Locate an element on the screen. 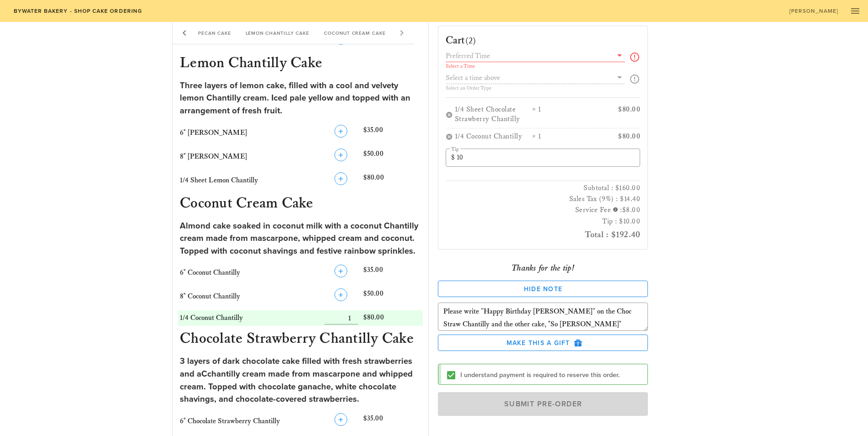  span: Bywater Bakery - Shop Cake Ordering is located at coordinates (77, 11).